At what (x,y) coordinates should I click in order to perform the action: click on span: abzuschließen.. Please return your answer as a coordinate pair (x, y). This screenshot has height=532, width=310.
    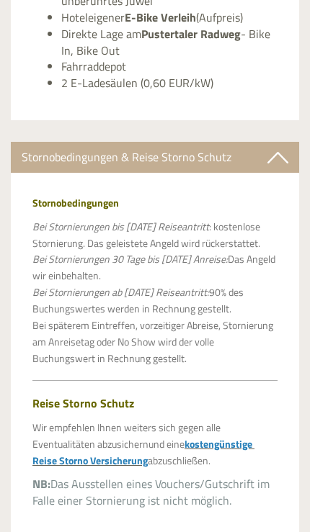
    Looking at the image, I should click on (179, 460).